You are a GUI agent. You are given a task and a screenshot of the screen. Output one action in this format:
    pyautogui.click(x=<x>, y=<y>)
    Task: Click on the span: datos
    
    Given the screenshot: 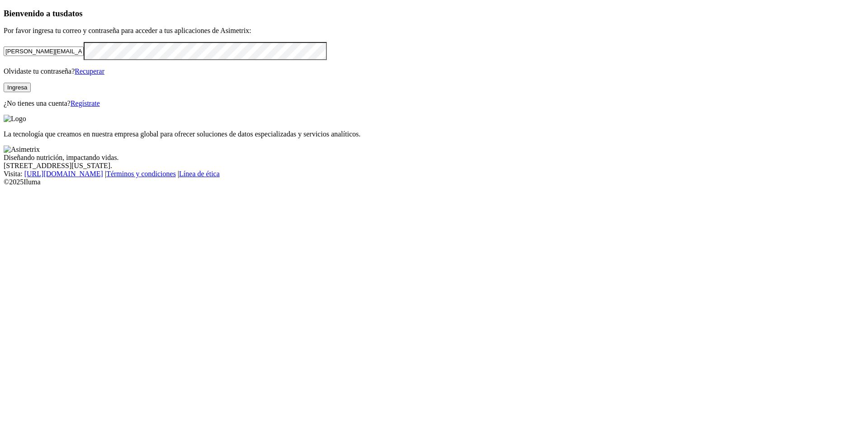 What is the action you would take?
    pyautogui.click(x=73, y=13)
    